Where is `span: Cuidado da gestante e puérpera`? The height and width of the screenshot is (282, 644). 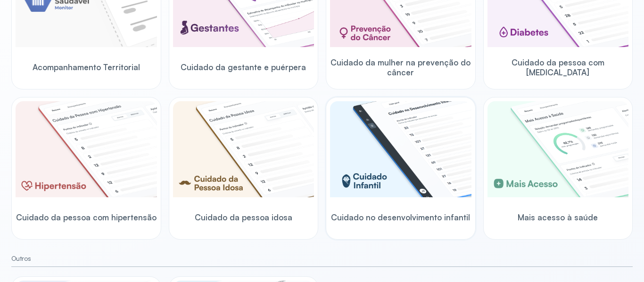
span: Cuidado da gestante e puérpera is located at coordinates (244, 67).